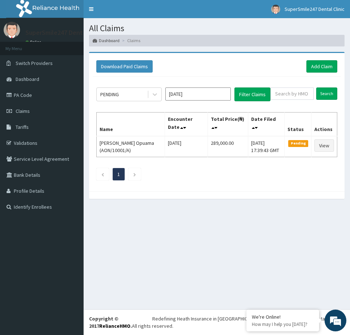 The height and width of the screenshot is (335, 350). Describe the element at coordinates (186, 124) in the screenshot. I see `th: Encounter Date` at that location.